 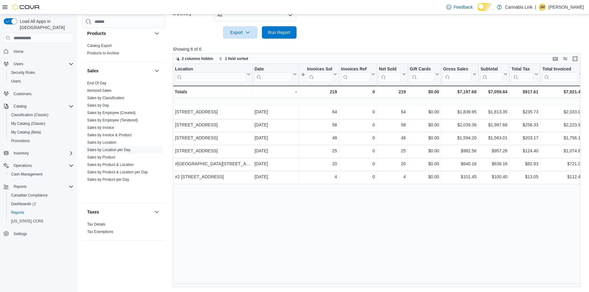 What do you see at coordinates (18, 64) in the screenshot?
I see `span: Users` at bounding box center [18, 64].